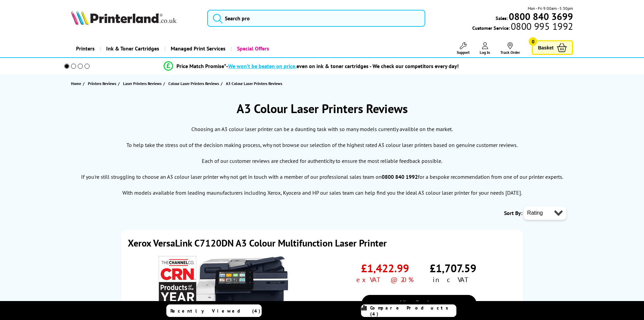  What do you see at coordinates (252, 48) in the screenshot?
I see `a: Special Offers` at bounding box center [252, 48].